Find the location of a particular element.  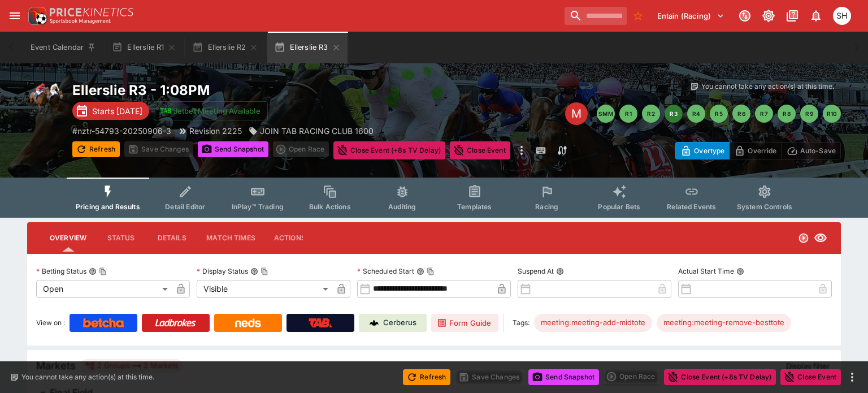

button: Overtype is located at coordinates (702, 150).